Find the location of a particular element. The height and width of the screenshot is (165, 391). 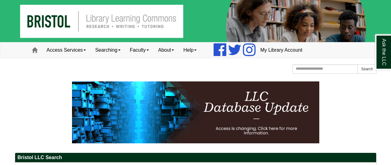

a: Searching is located at coordinates (108, 50).